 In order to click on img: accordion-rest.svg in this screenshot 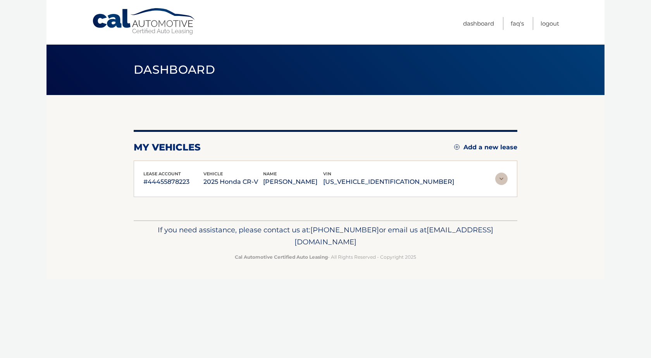, I will do `click(502, 179)`.